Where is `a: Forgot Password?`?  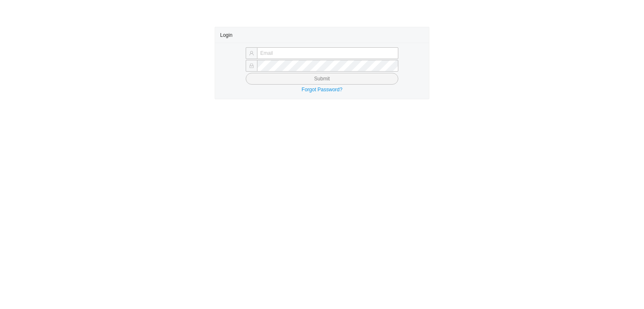 a: Forgot Password? is located at coordinates (322, 90).